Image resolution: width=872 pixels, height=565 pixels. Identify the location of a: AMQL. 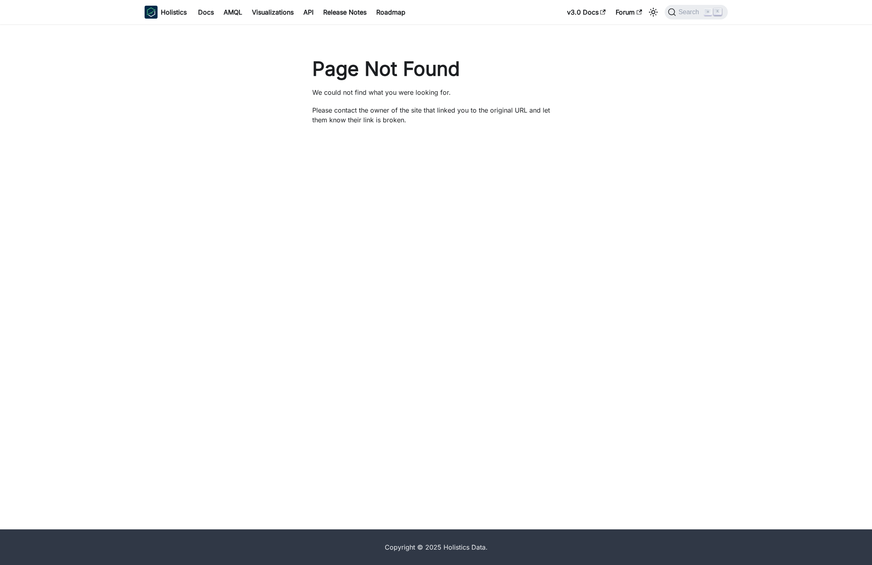
(233, 12).